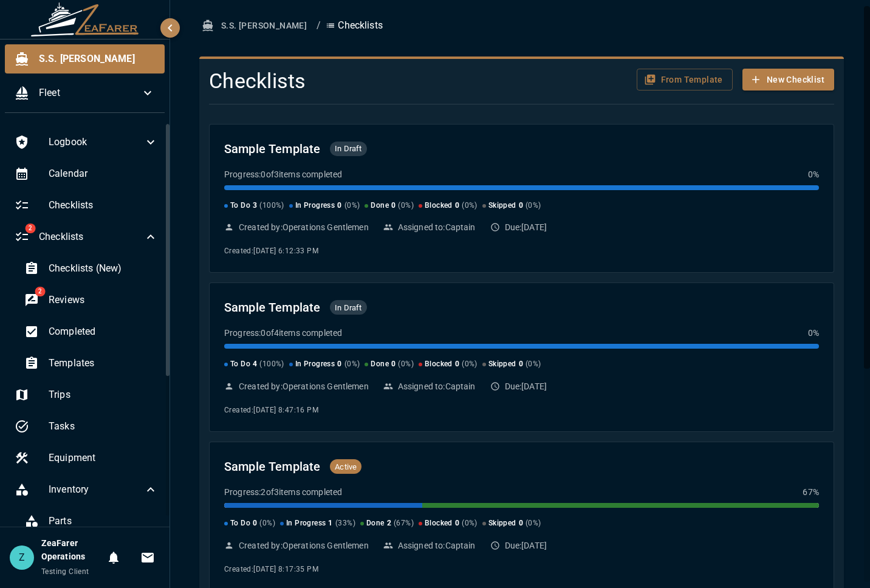 This screenshot has width=870, height=588. Describe the element at coordinates (86, 142) in the screenshot. I see `div: Logbook` at that location.